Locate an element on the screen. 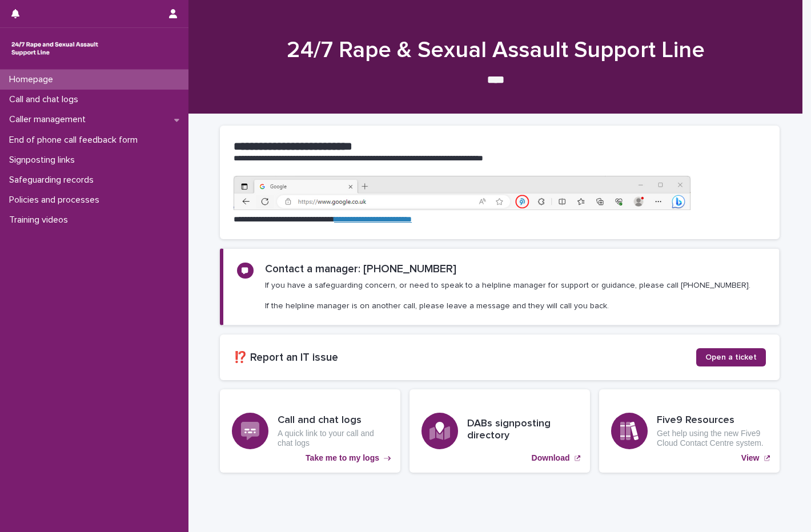 This screenshot has height=532, width=811. h3: DABs signposting directory is located at coordinates (523, 430).